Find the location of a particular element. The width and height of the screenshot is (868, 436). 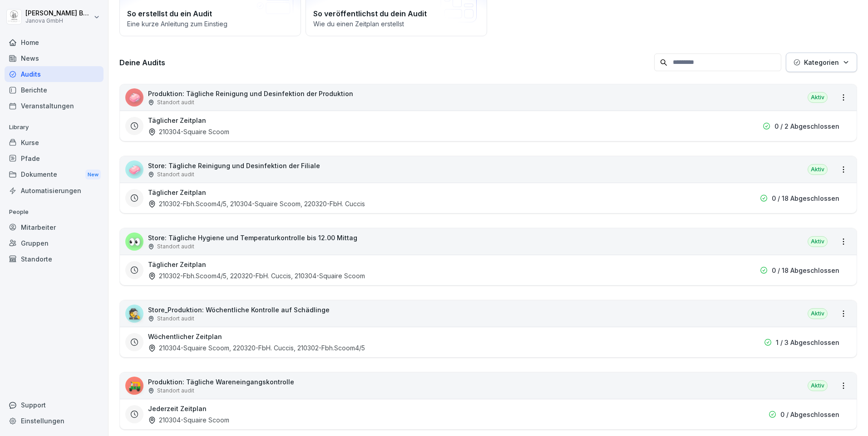

a: Automatisierungen is located at coordinates (54, 190).